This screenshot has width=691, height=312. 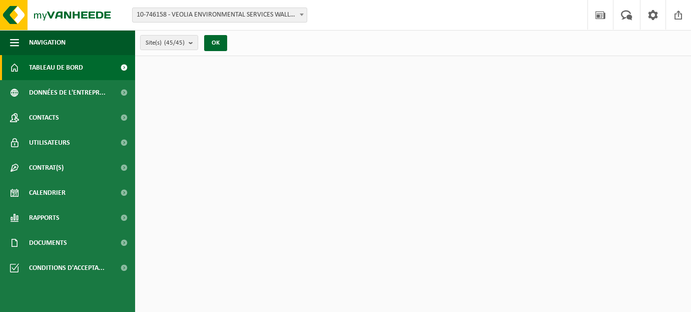 What do you see at coordinates (46, 168) in the screenshot?
I see `span: Contrat(s)` at bounding box center [46, 168].